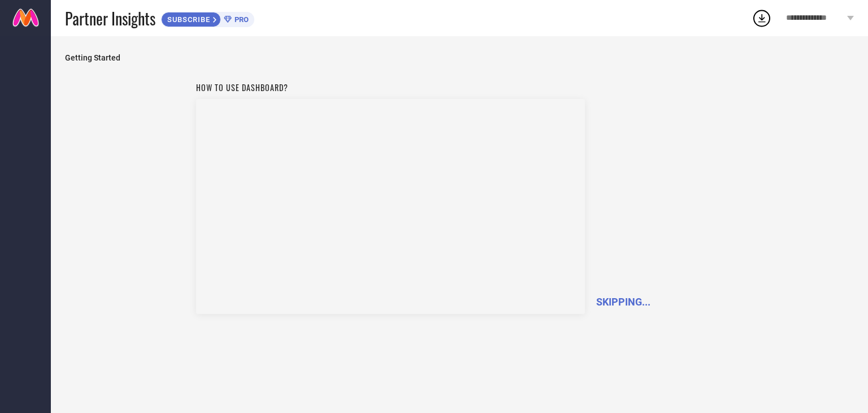  Describe the element at coordinates (459, 58) in the screenshot. I see `span: Getting Started` at that location.